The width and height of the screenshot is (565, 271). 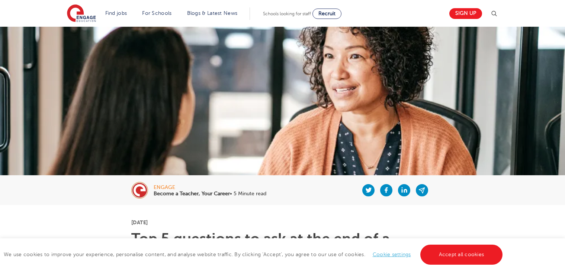 What do you see at coordinates (116, 13) in the screenshot?
I see `a: Find jobs` at bounding box center [116, 13].